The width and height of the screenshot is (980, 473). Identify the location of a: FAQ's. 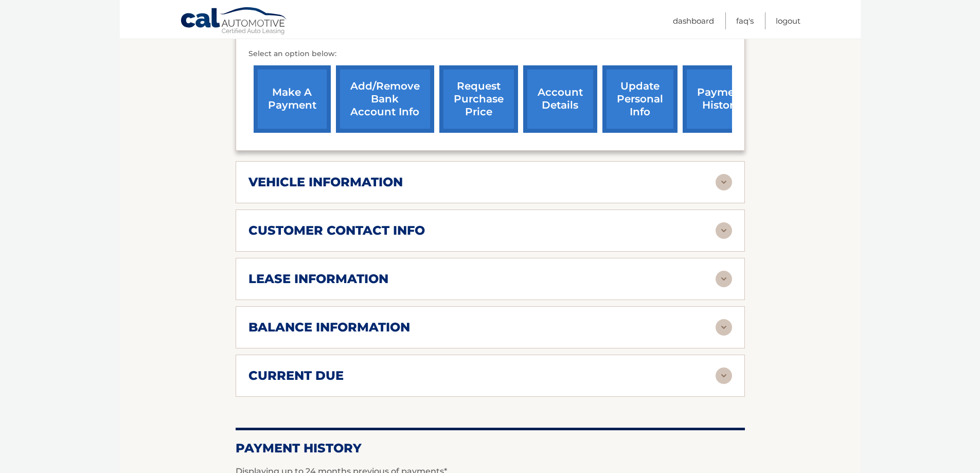
(745, 21).